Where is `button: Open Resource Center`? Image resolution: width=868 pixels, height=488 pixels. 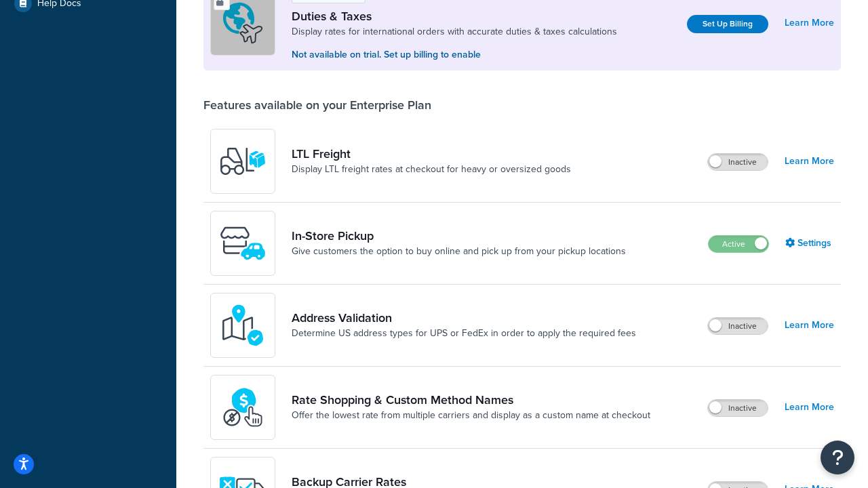 button: Open Resource Center is located at coordinates (837, 457).